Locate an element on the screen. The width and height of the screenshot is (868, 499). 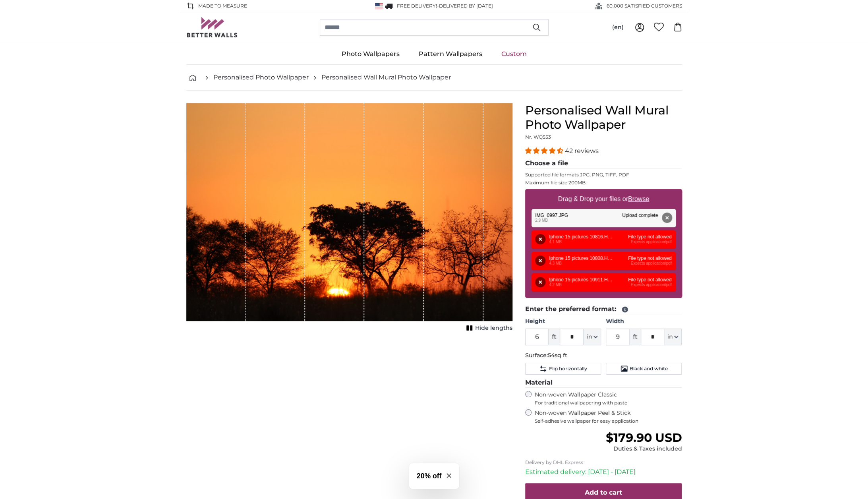
span: Self-adhesive wallpaper for easy application is located at coordinates (608, 421).